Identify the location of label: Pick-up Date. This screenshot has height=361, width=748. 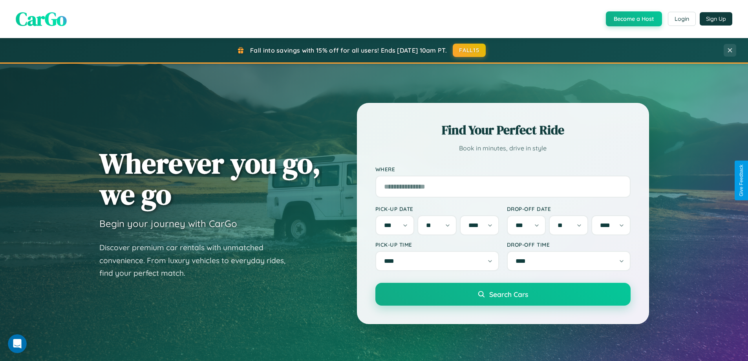
(437, 209).